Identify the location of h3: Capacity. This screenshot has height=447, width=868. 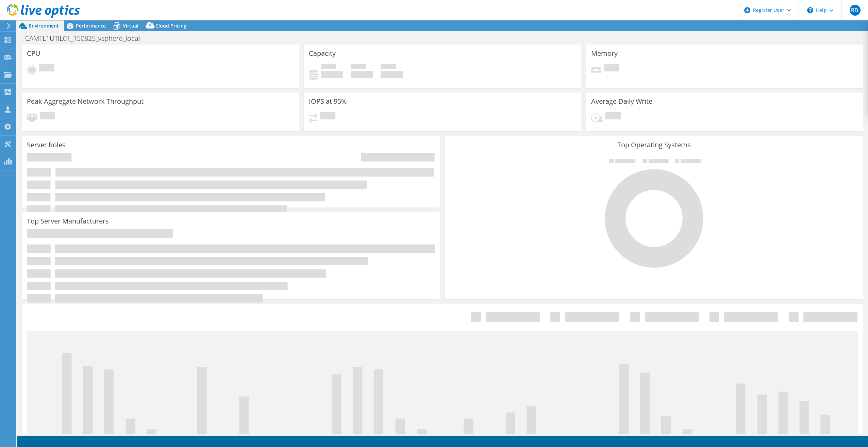
(322, 54).